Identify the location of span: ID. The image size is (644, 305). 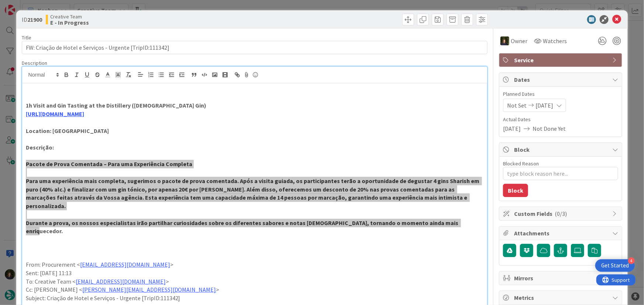
(32, 19).